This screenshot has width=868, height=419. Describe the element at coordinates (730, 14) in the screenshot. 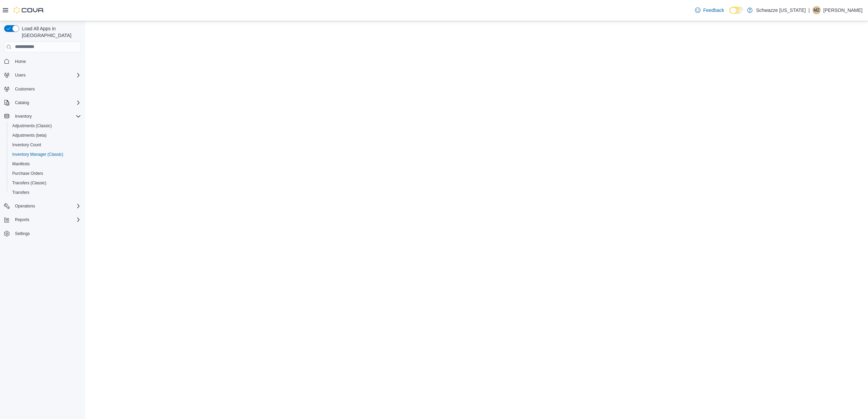

I see `span: Dark Mode` at that location.